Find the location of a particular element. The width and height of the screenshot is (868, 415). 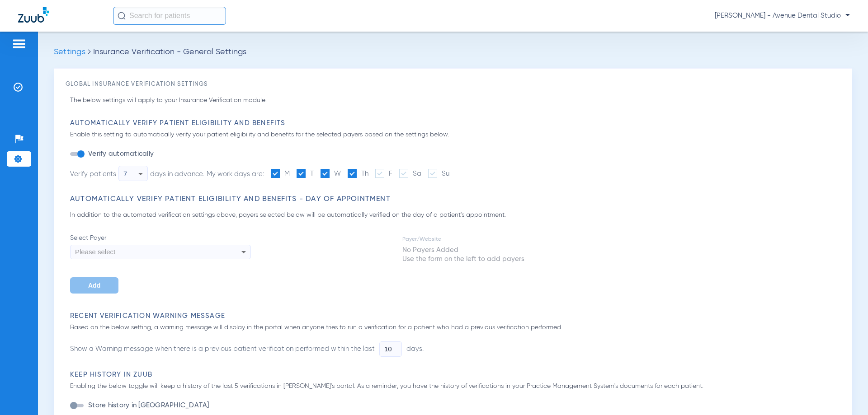

label: T is located at coordinates (305, 174).